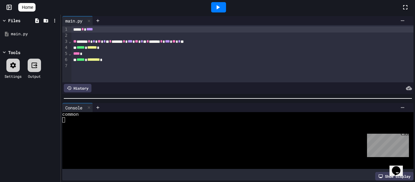 The width and height of the screenshot is (415, 182). What do you see at coordinates (65, 54) in the screenshot?
I see `div: 5` at bounding box center [65, 54].